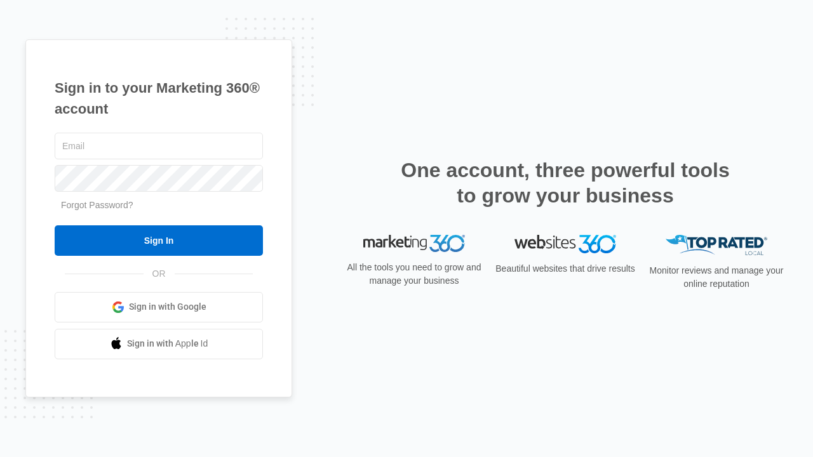 The width and height of the screenshot is (813, 457). Describe the element at coordinates (159, 98) in the screenshot. I see `h1: Sign in to your Marketing 360® account` at that location.